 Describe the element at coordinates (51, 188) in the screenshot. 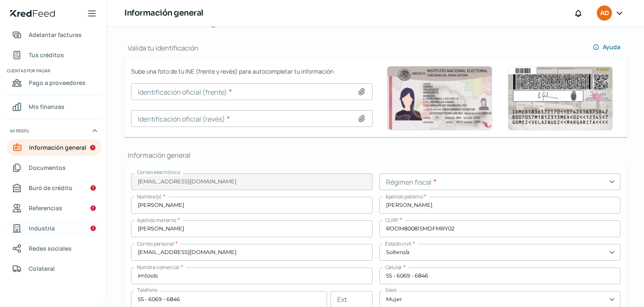

I see `span: Buró de crédito` at that location.